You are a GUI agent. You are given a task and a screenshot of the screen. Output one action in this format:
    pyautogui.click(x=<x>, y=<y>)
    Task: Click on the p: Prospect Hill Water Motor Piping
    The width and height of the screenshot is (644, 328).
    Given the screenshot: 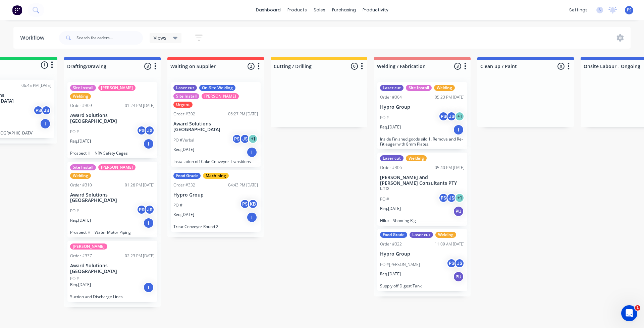 What is the action you would take?
    pyautogui.click(x=113, y=232)
    